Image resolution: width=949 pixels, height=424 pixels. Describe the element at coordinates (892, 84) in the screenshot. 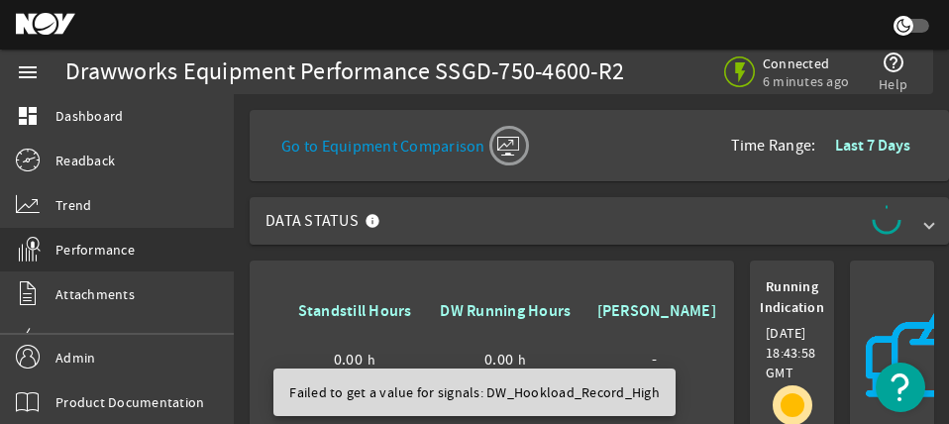

I see `span: Help` at that location.